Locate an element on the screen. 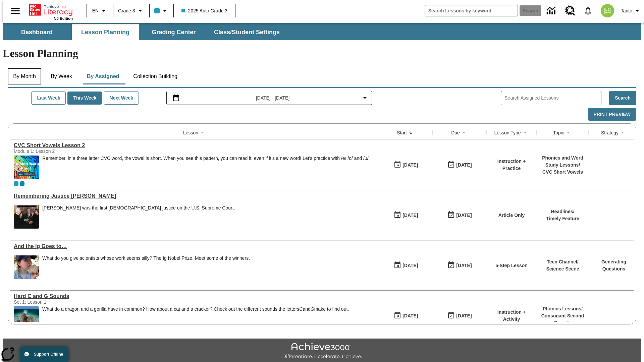 The width and height of the screenshot is (644, 362). div: Start is located at coordinates (402, 133).